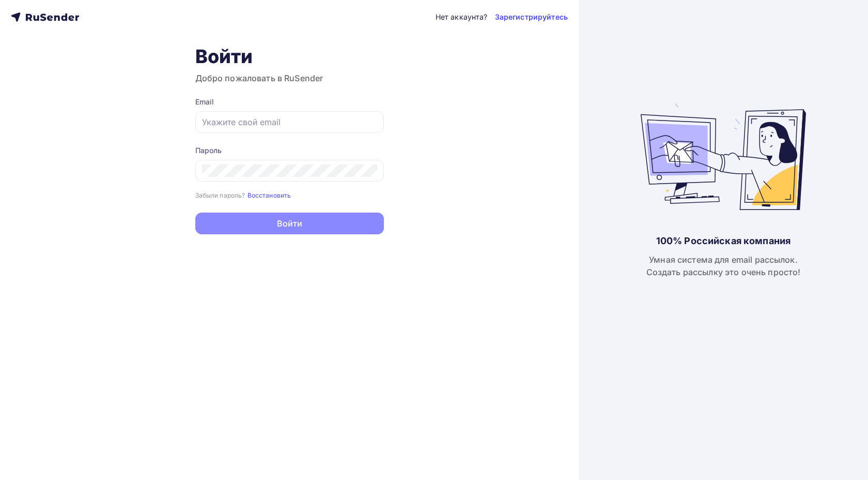 This screenshot has height=480, width=868. What do you see at coordinates (724, 240) in the screenshot?
I see `div: 100% Российская компания` at bounding box center [724, 240].